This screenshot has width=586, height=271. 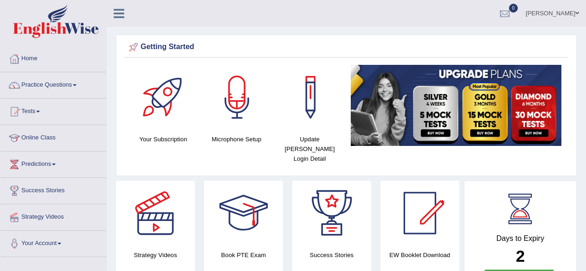 I want to click on a: Your Account, so click(x=53, y=243).